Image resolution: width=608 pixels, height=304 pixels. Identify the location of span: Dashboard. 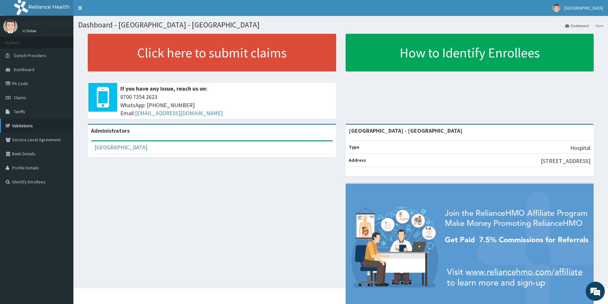
(24, 70).